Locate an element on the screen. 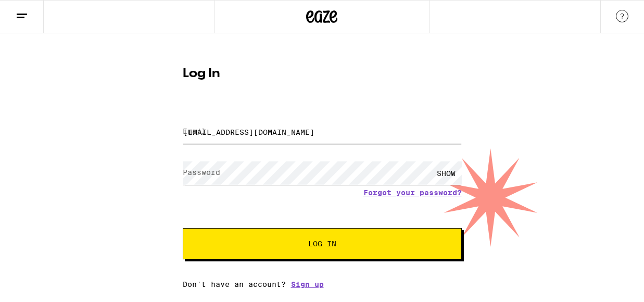 The width and height of the screenshot is (644, 302). div: Don't have an account? is located at coordinates (322, 284).